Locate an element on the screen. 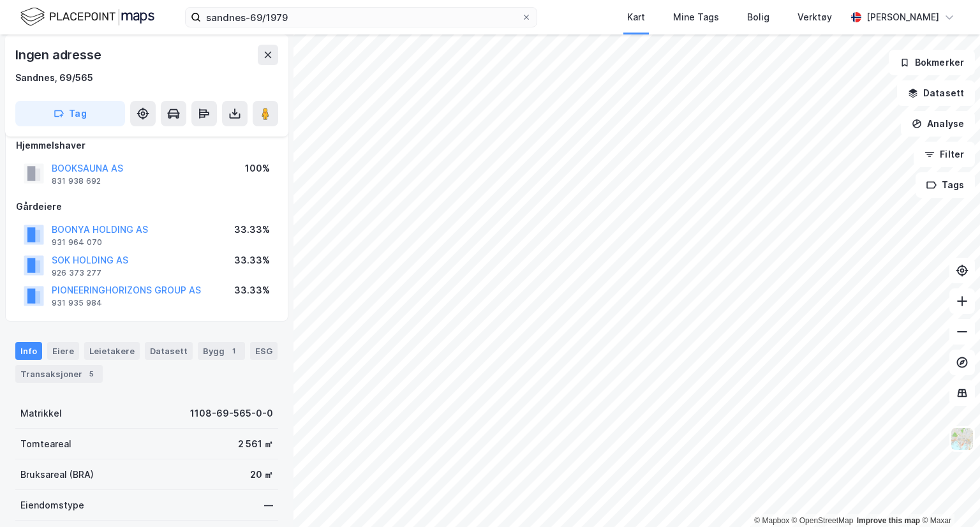  div: 100% is located at coordinates (257, 169).